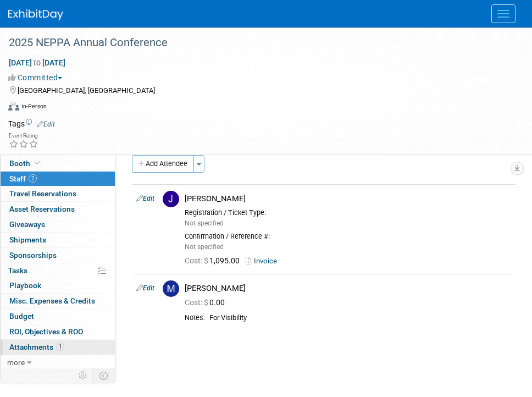  I want to click on span: Asset Reservations, so click(42, 209).